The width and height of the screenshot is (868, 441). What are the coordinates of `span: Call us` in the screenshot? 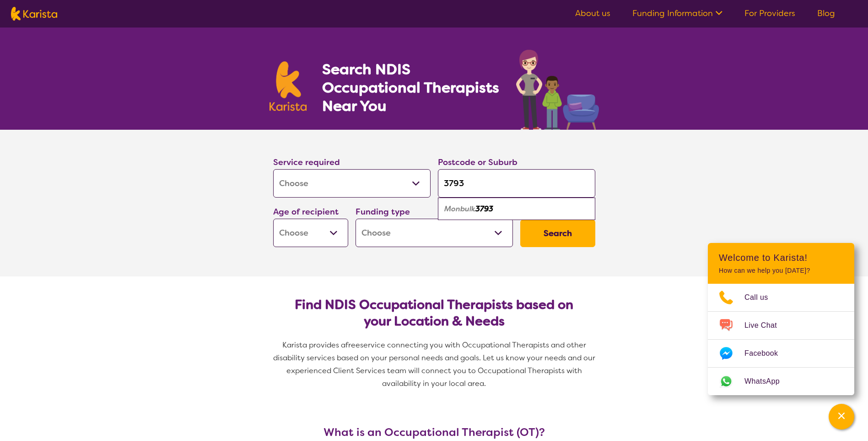 It's located at (762, 297).